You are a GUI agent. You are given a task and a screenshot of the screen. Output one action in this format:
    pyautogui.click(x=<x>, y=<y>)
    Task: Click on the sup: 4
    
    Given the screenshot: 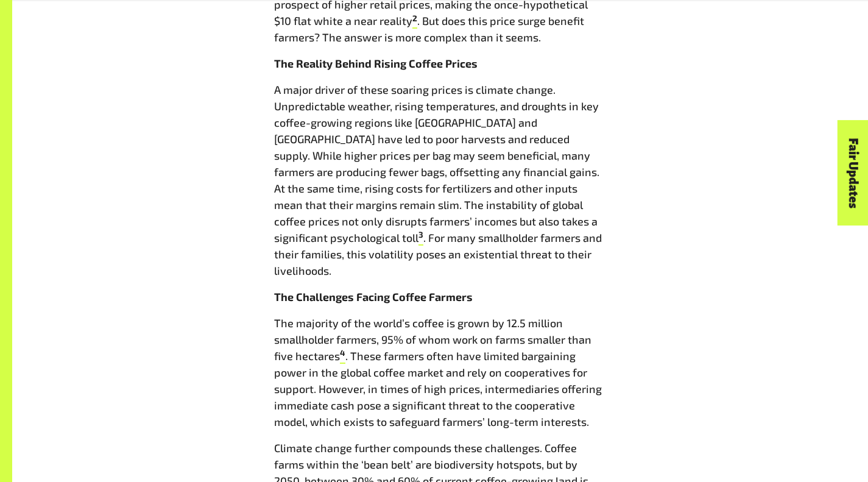 What is the action you would take?
    pyautogui.click(x=343, y=353)
    